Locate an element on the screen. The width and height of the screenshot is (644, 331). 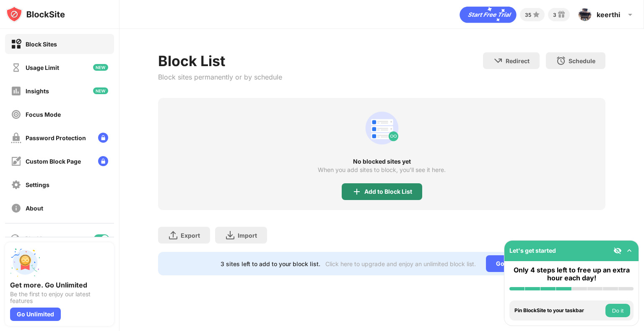
div: Settings is located at coordinates (38, 185).